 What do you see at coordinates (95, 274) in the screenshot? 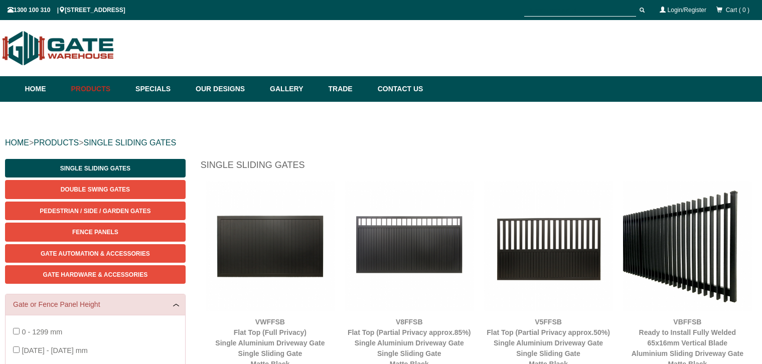
I see `a: Gate Hardware & Accessories` at bounding box center [95, 274].